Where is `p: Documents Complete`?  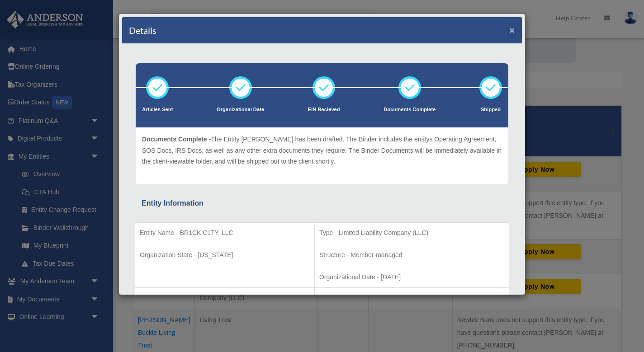 p: Documents Complete is located at coordinates (410, 110).